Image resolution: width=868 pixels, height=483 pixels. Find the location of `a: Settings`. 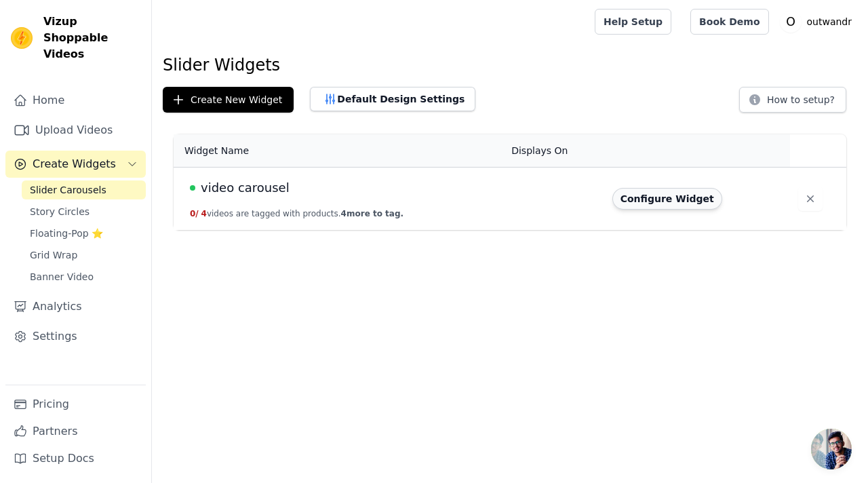

a: Settings is located at coordinates (75, 336).